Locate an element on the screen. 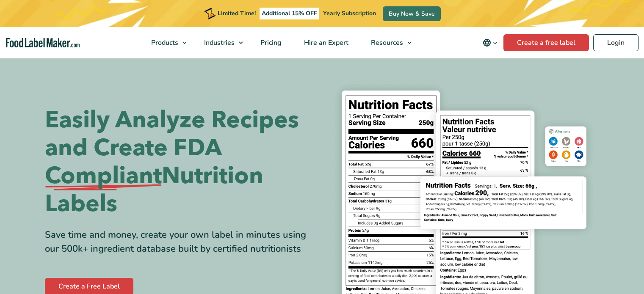 This screenshot has height=294, width=644. div: Save time and money, create your own label in minutes using our 500k+ ingredient database built b... is located at coordinates (180, 242).